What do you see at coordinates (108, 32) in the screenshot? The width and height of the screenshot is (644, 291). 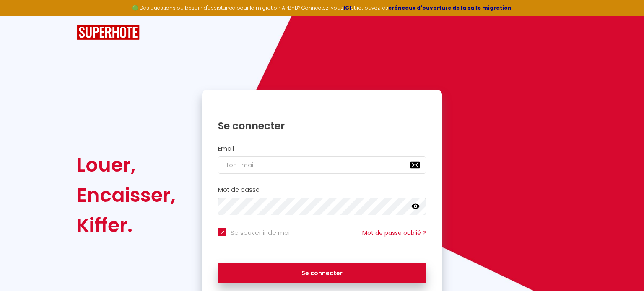 I see `img: SuperHote logo` at bounding box center [108, 32].